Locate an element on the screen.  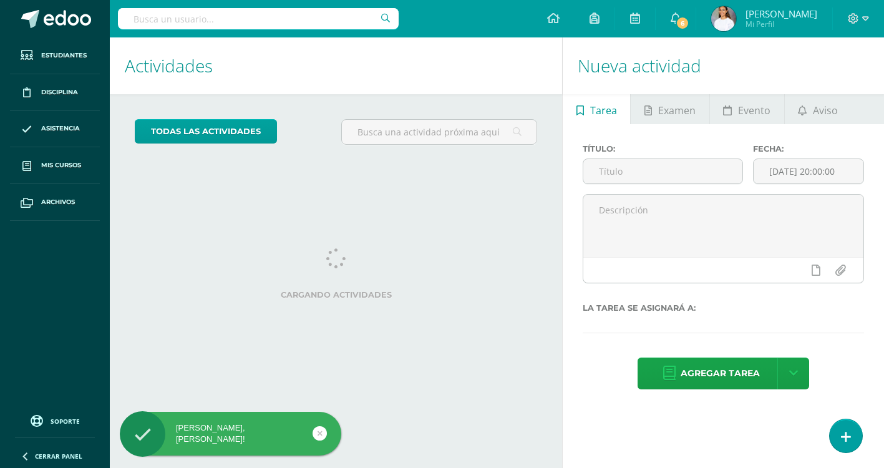
span: Mi Perfil is located at coordinates (781, 24).